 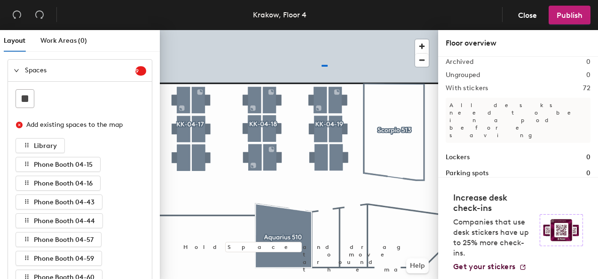 I want to click on h2: Ungrouped, so click(x=463, y=75).